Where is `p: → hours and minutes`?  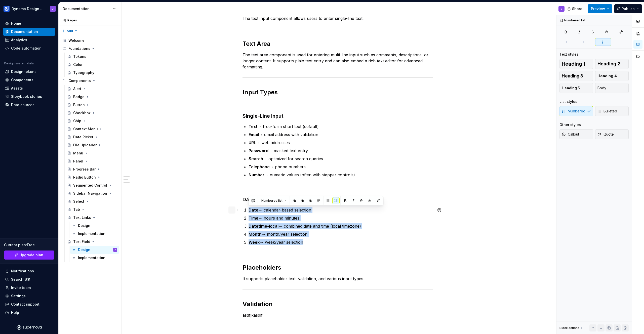 p: → hours and minutes is located at coordinates (341, 218).